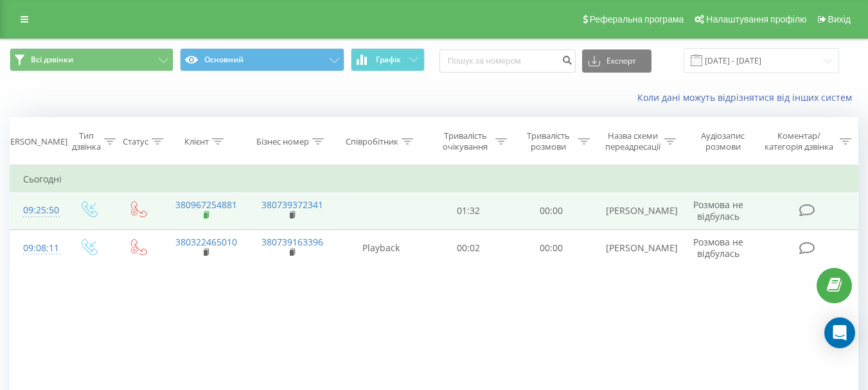 This screenshot has height=390, width=868. Describe the element at coordinates (548, 141) in the screenshot. I see `div: Тривалість розмови` at that location.